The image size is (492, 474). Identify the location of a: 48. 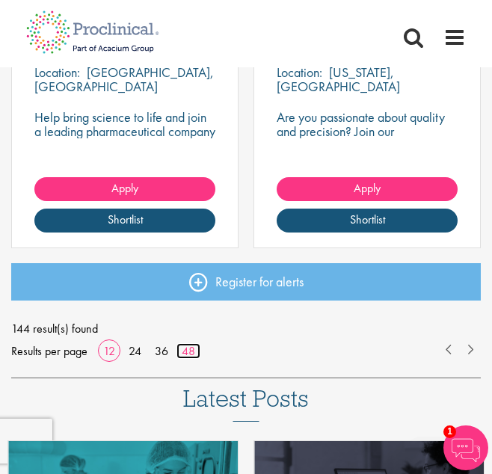
(188, 350).